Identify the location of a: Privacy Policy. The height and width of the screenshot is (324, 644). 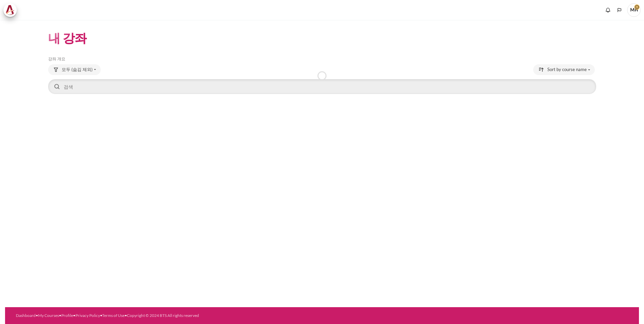
(88, 315).